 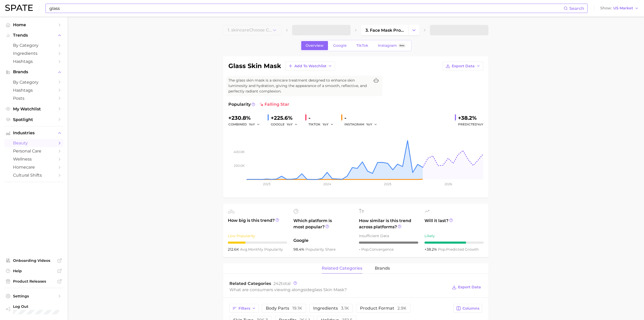 What do you see at coordinates (34, 175) in the screenshot?
I see `span: cultural shifts` at bounding box center [34, 175].